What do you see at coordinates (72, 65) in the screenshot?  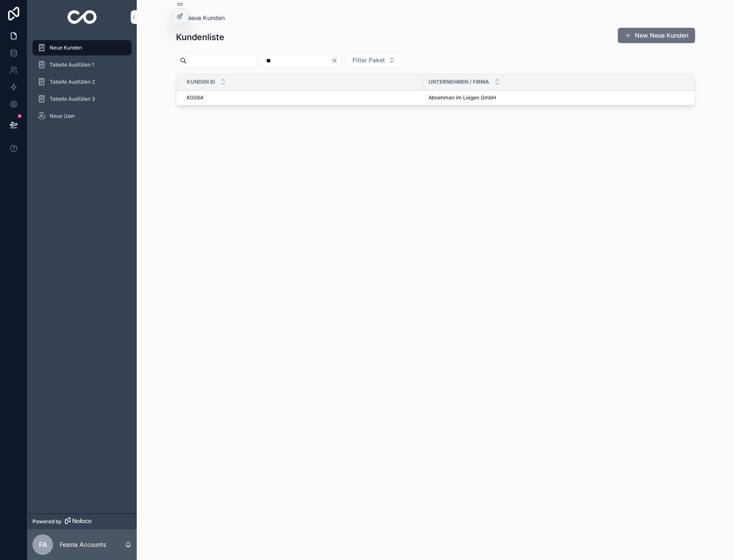 I see `span: Tabelle Ausfüllen 1` at bounding box center [72, 65].